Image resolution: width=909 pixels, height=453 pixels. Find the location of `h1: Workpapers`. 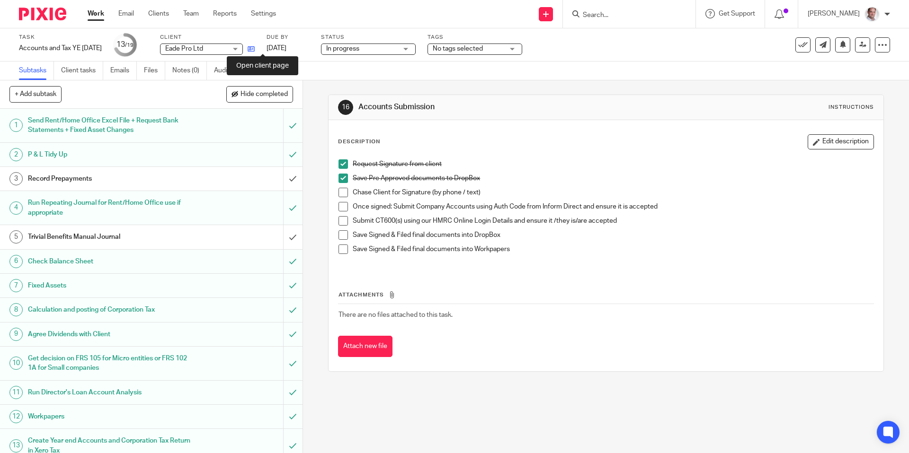

h1: Workpapers is located at coordinates (110, 417).